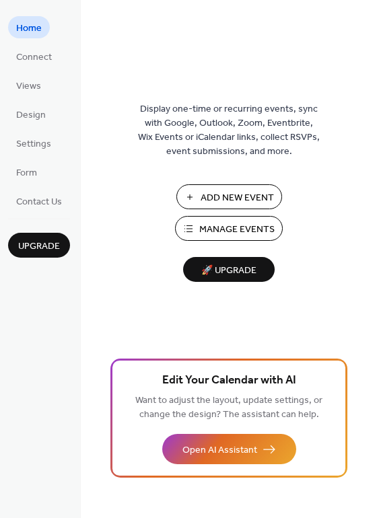 The height and width of the screenshot is (518, 377). What do you see at coordinates (31, 115) in the screenshot?
I see `span: Design` at bounding box center [31, 115].